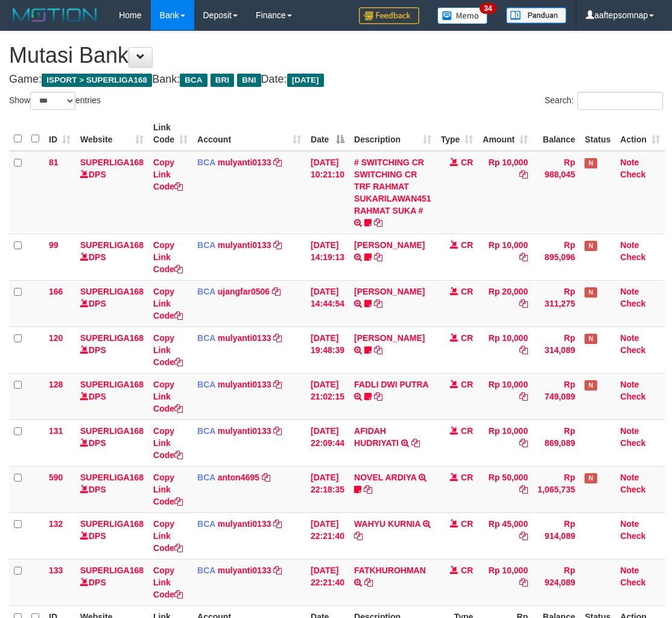  What do you see at coordinates (170, 133) in the screenshot?
I see `th: Link Code: activate to sort column ascending` at bounding box center [170, 133].